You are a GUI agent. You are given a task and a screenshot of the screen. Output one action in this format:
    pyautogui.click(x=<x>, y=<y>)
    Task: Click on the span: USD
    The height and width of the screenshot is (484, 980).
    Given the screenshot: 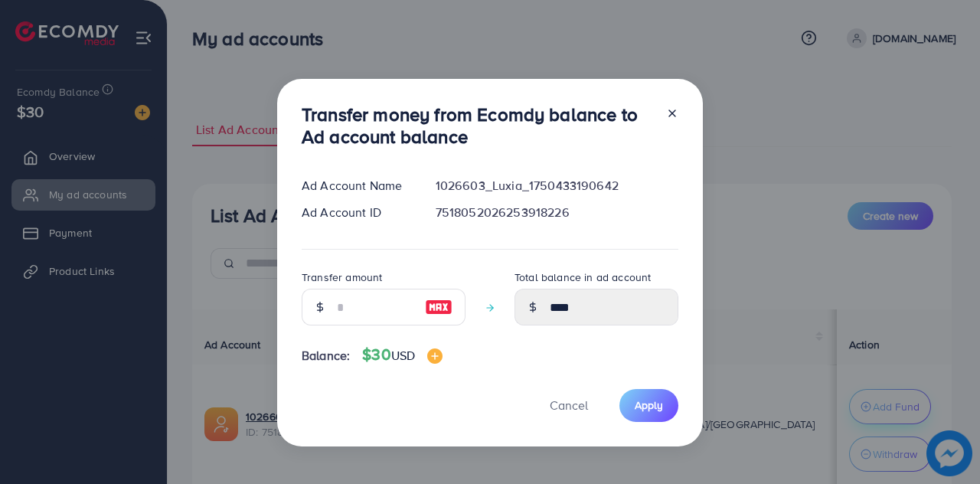 What is the action you would take?
    pyautogui.click(x=403, y=355)
    